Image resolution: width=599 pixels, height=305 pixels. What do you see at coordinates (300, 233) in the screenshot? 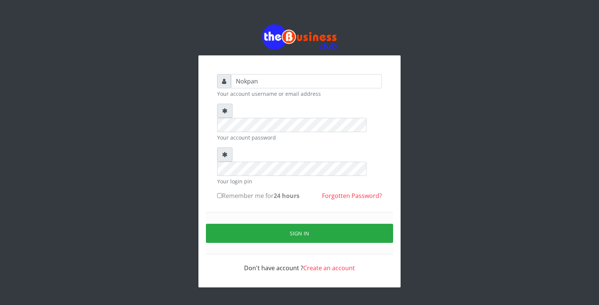
I see `button: Sign in` at bounding box center [300, 233].